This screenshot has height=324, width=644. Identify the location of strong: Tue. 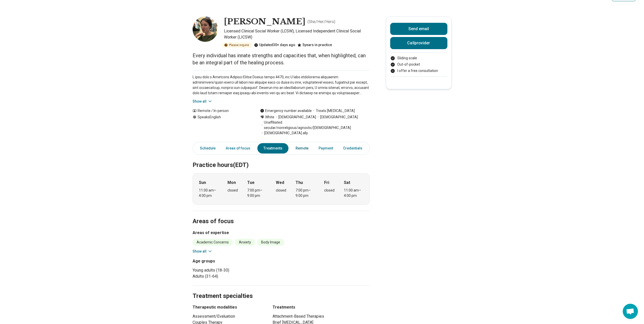
(251, 183).